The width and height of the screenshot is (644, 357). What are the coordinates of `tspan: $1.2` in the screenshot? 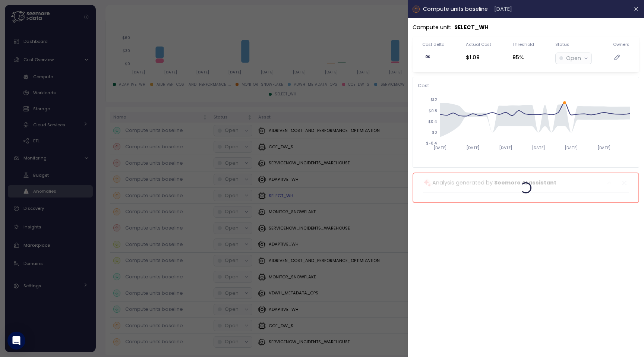 It's located at (434, 100).